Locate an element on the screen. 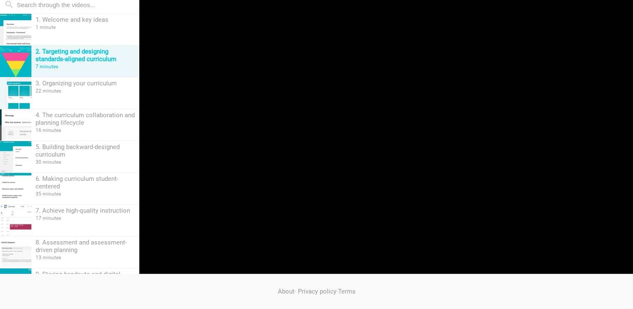 The image size is (633, 309). div: 1 minute is located at coordinates (85, 27).